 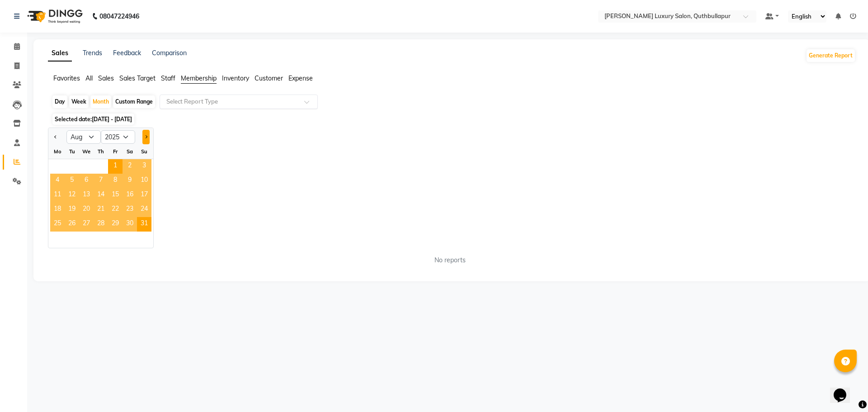 I want to click on span: 29, so click(x=115, y=224).